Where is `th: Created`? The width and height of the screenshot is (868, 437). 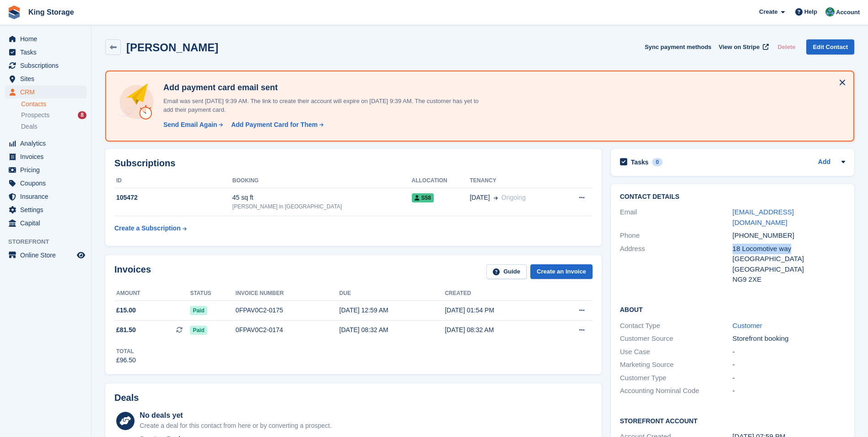 th: Created is located at coordinates (498, 294).